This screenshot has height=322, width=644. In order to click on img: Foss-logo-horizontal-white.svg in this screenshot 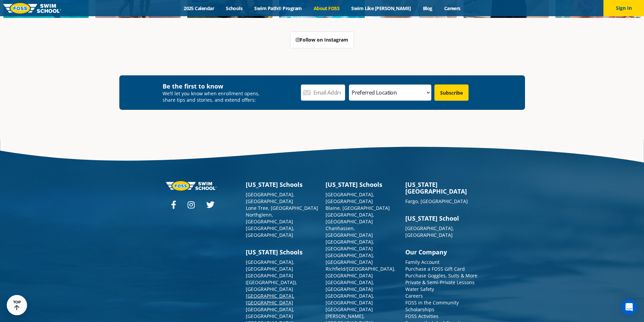, I will do `click(191, 186)`.